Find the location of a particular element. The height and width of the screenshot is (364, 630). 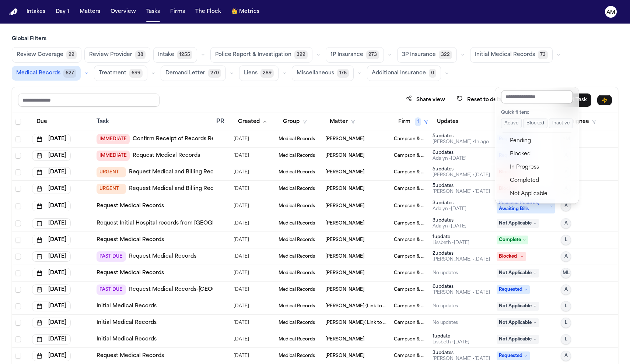

button: Active is located at coordinates (512, 124).